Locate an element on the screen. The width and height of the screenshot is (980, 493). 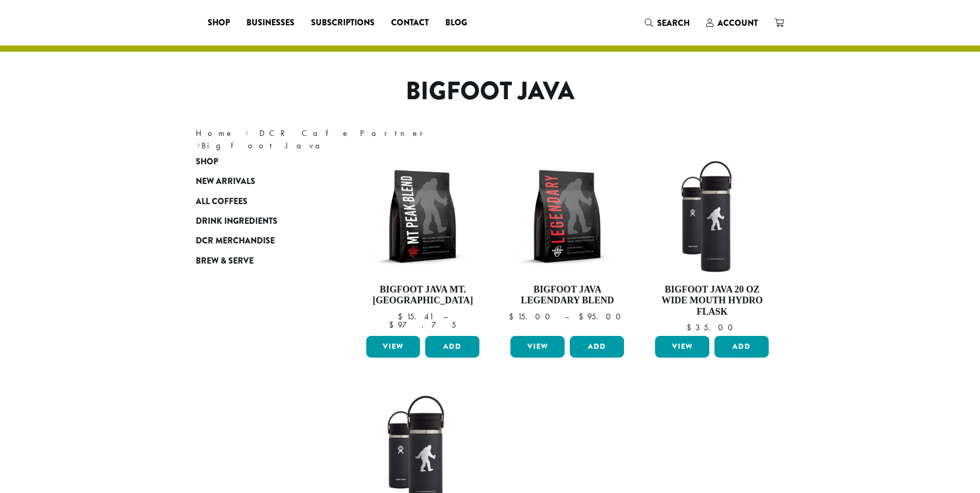
span: Subscriptions is located at coordinates (343, 23).